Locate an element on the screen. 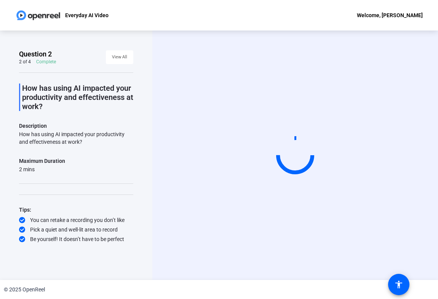  div: You can retake a recording you don’t like is located at coordinates (76, 220).